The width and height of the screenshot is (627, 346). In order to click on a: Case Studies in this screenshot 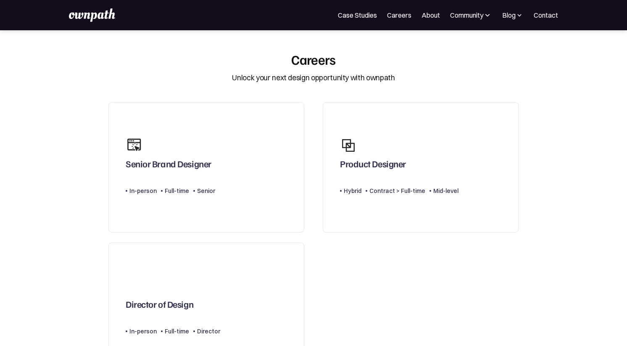, I will do `click(357, 15)`.